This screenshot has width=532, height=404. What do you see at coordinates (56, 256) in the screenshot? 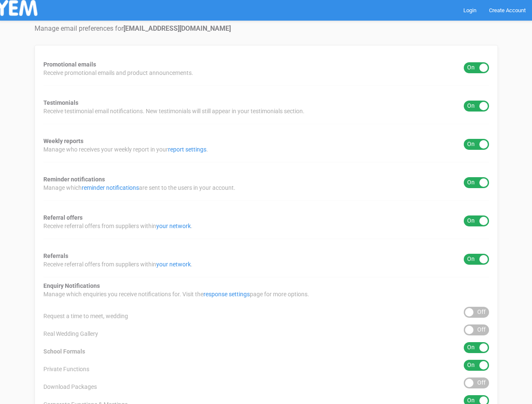
I see `strong: Referrals` at bounding box center [56, 256].